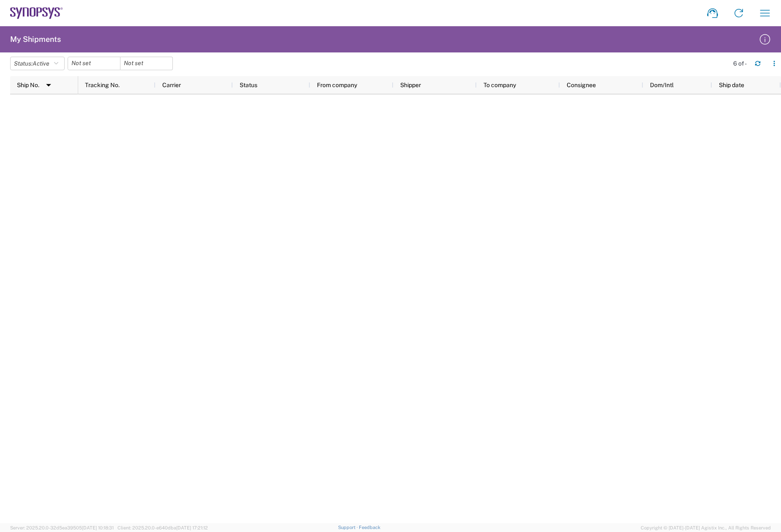 This screenshot has height=532, width=781. What do you see at coordinates (499, 85) in the screenshot?
I see `span: To company` at bounding box center [499, 85].